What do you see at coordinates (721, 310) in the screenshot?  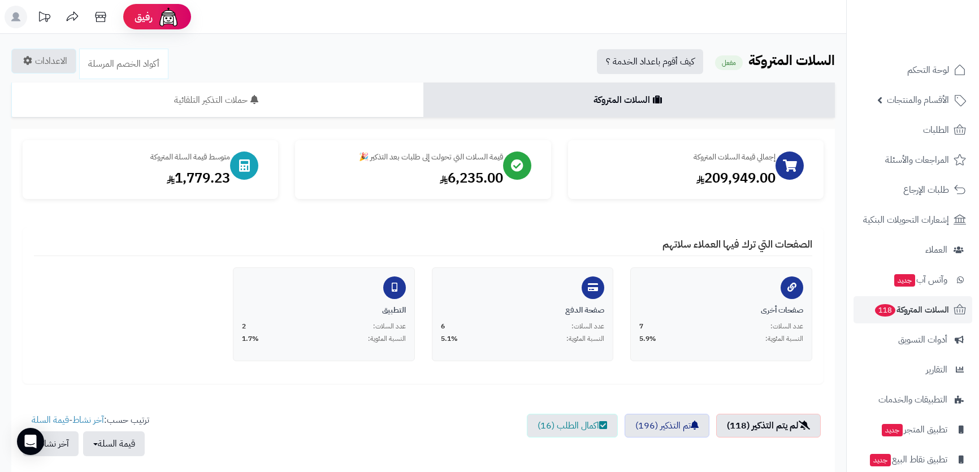 I see `div: صفحات أخرى` at bounding box center [721, 310].